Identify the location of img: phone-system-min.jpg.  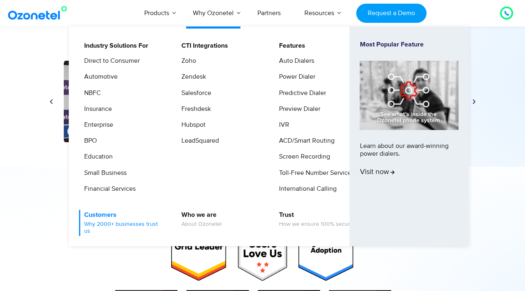
(409, 95).